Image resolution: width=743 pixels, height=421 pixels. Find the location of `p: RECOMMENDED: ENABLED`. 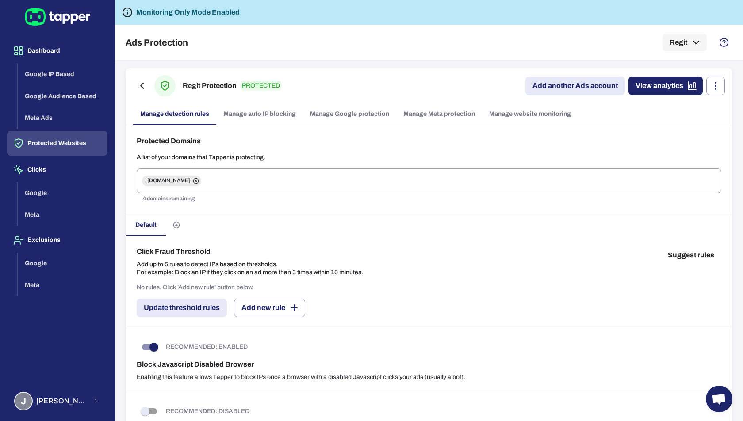

p: RECOMMENDED: ENABLED is located at coordinates (207, 347).